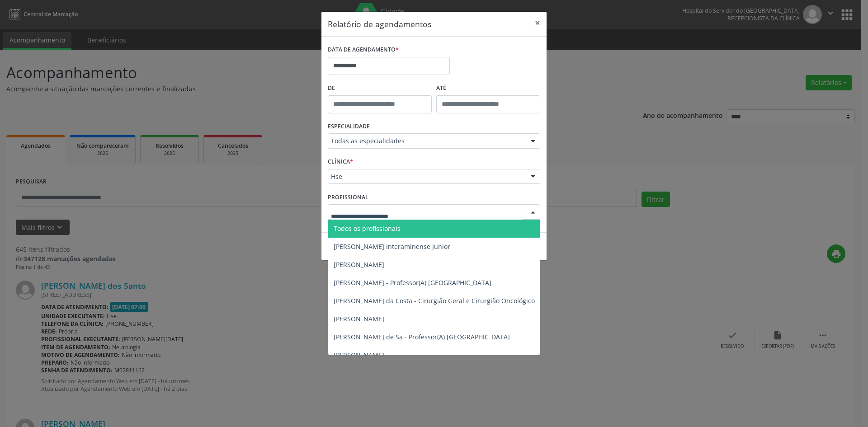 This screenshot has height=427, width=868. What do you see at coordinates (537, 23) in the screenshot?
I see `button: Close` at bounding box center [537, 23].